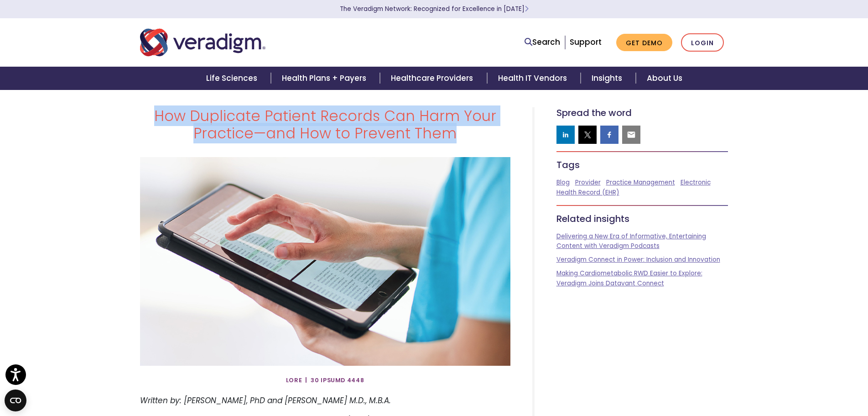 The image size is (868, 416). Describe the element at coordinates (586, 42) in the screenshot. I see `a: Support` at that location.